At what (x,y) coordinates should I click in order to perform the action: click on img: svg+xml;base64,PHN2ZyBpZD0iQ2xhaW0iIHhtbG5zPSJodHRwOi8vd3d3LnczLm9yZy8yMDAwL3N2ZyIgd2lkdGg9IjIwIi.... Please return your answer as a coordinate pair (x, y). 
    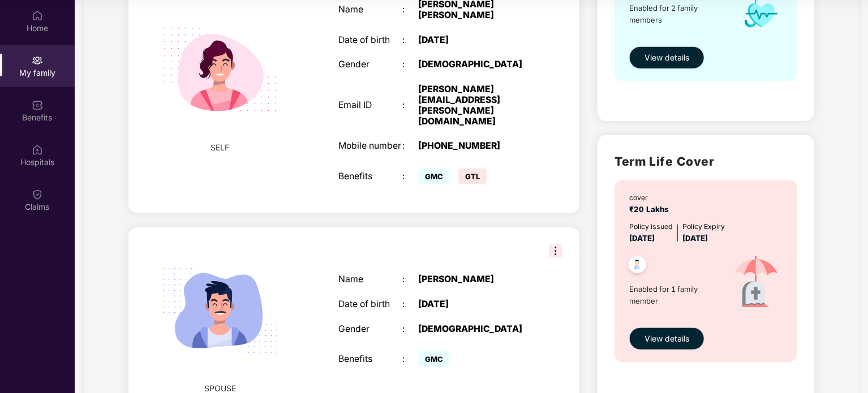
    Looking at the image, I should click on (37, 194).